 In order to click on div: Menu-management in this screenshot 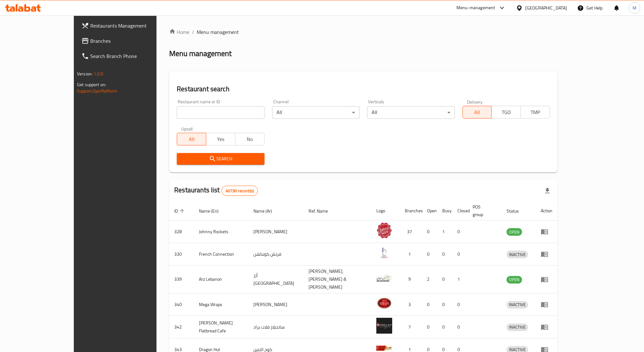, I will do `click(476, 8)`.